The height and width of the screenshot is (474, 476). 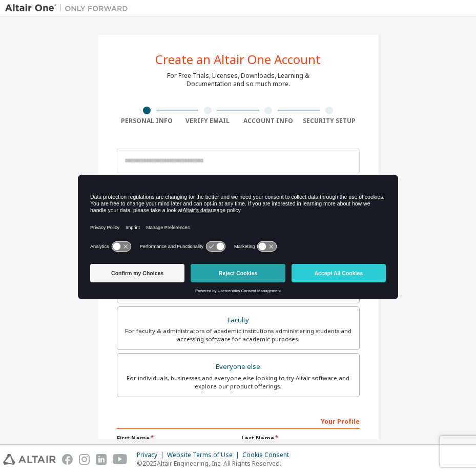 What do you see at coordinates (216, 463) in the screenshot?
I see `p: © 2025 Altair Engineering, Inc. All Rights Reserved.` at bounding box center [216, 463].